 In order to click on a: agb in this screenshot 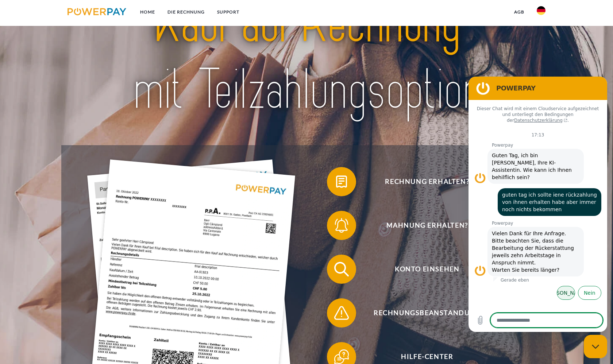, I will do `click(520, 12)`.